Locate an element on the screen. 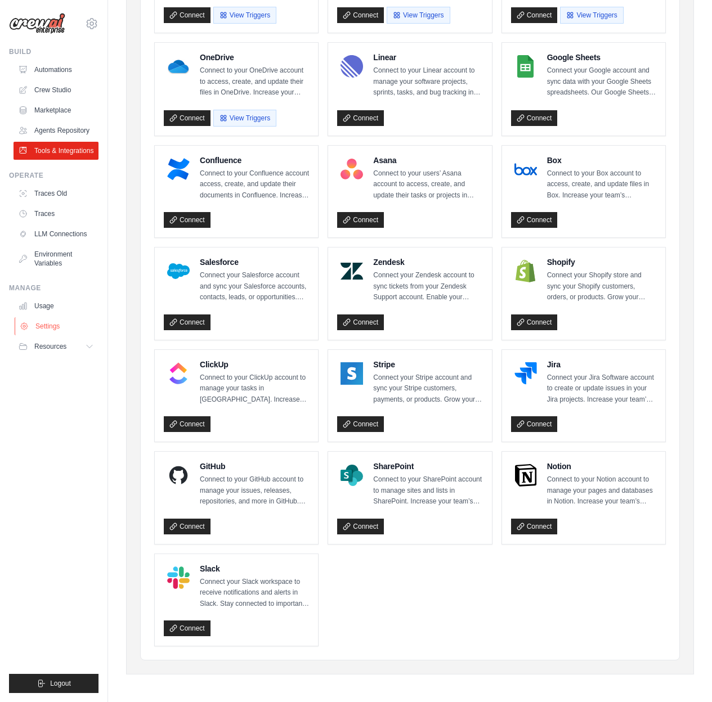  img: Salesforce Logo is located at coordinates (178, 271).